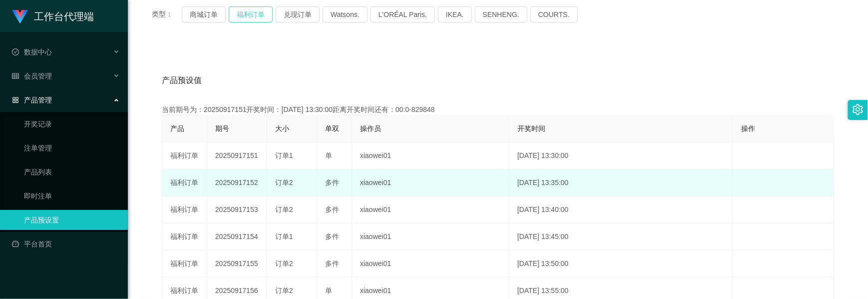 The image size is (868, 299). Describe the element at coordinates (237, 183) in the screenshot. I see `td: 20250917152` at that location.